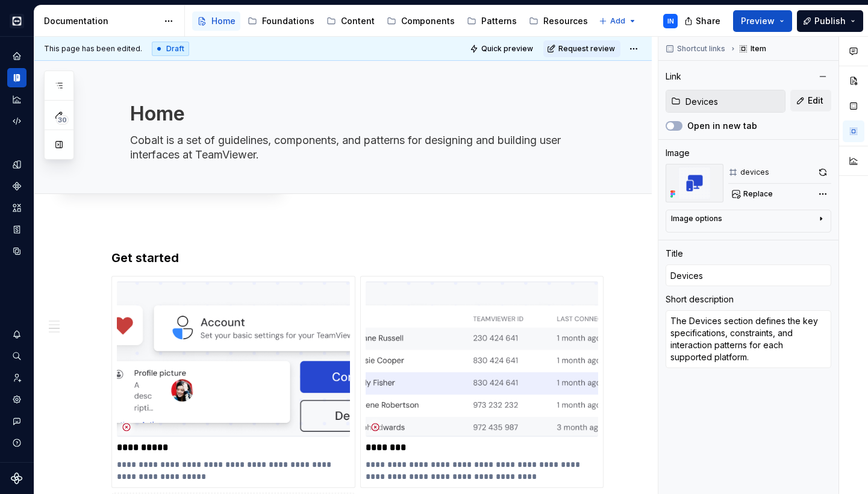 This screenshot has height=494, width=868. What do you see at coordinates (288, 21) in the screenshot?
I see `div: Foundations` at bounding box center [288, 21].